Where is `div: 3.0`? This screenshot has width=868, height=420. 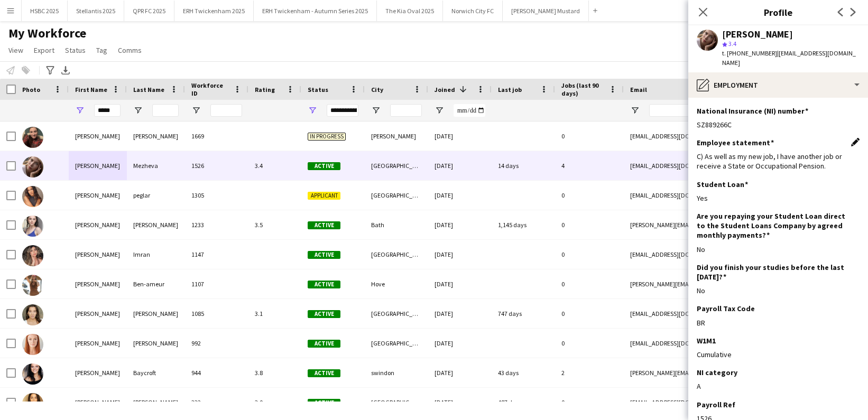
div: 3.0 is located at coordinates (275, 402).